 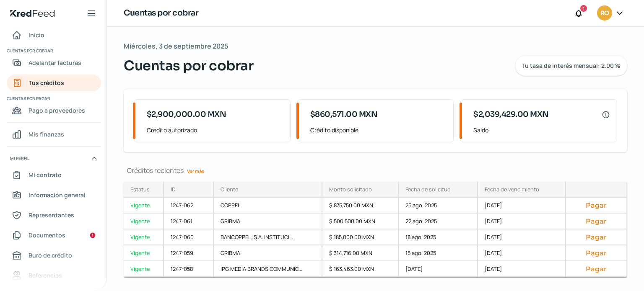 What do you see at coordinates (438, 237) in the screenshot?
I see `div: 18 ago, 2025` at bounding box center [438, 237].